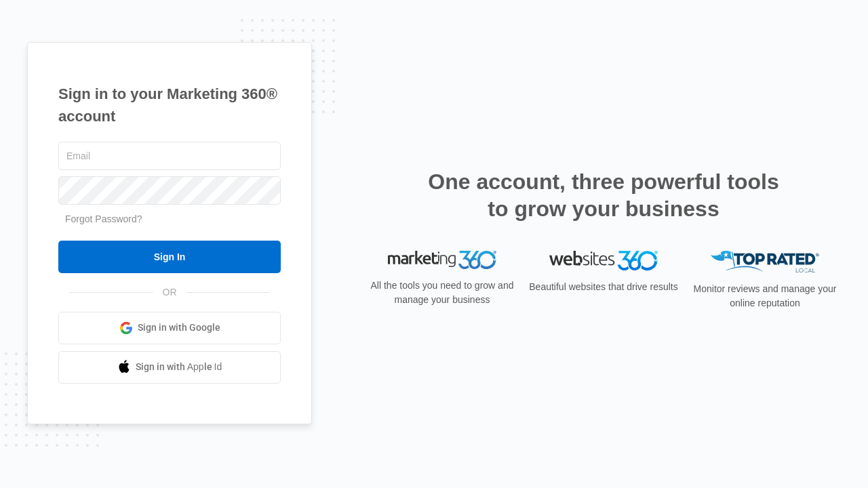 The height and width of the screenshot is (488, 868). What do you see at coordinates (169, 292) in the screenshot?
I see `span: OR` at bounding box center [169, 292].